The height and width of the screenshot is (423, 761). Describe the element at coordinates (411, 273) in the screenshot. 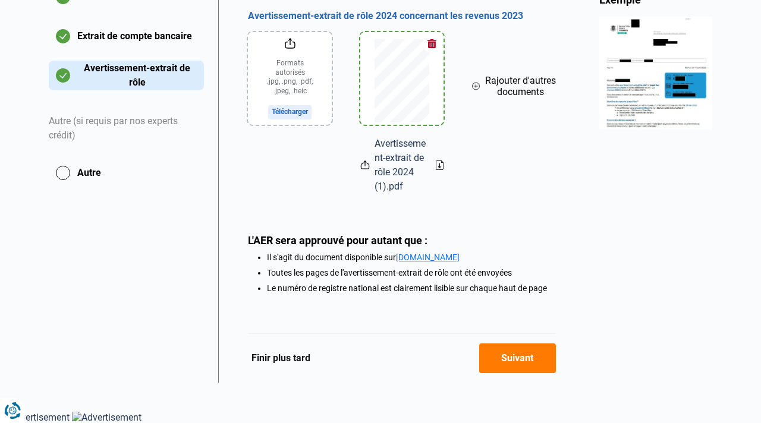

I see `li: Toutes les pages de l'avertissement-extrait de rôle ont été envoyées` at that location.